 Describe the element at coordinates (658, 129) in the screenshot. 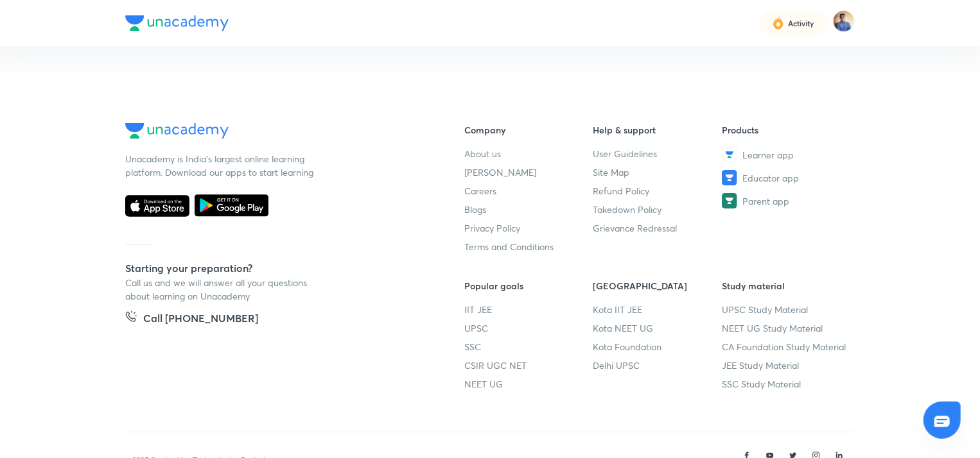

I see `h6: Help & support` at that location.